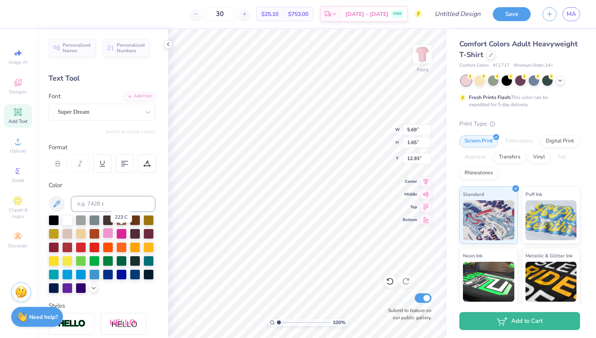  What do you see at coordinates (510, 157) in the screenshot?
I see `div: Transfers` at bounding box center [510, 157].